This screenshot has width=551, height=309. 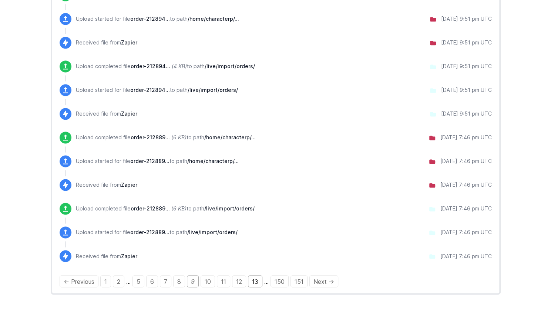 What do you see at coordinates (150, 19) in the screenshot?
I see `span: order-212894-2025-09-12-21.50.25.xml.sent` at bounding box center [150, 19].